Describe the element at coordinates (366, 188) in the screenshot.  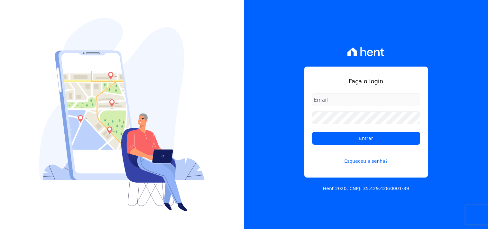
I see `p: Hent 2020. CNPJ: 35.429.428/0001-39` at that location.